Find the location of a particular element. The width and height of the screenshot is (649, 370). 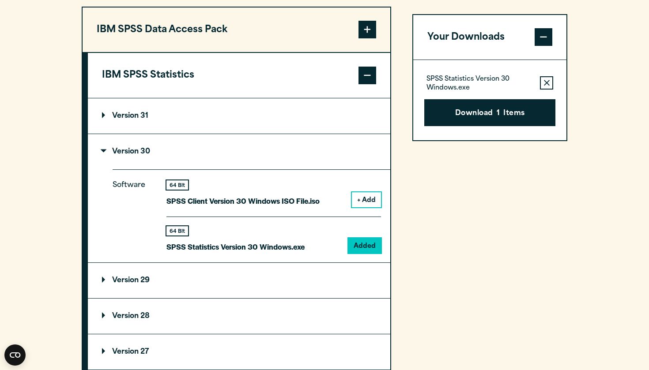

button: + Add is located at coordinates (366, 200).